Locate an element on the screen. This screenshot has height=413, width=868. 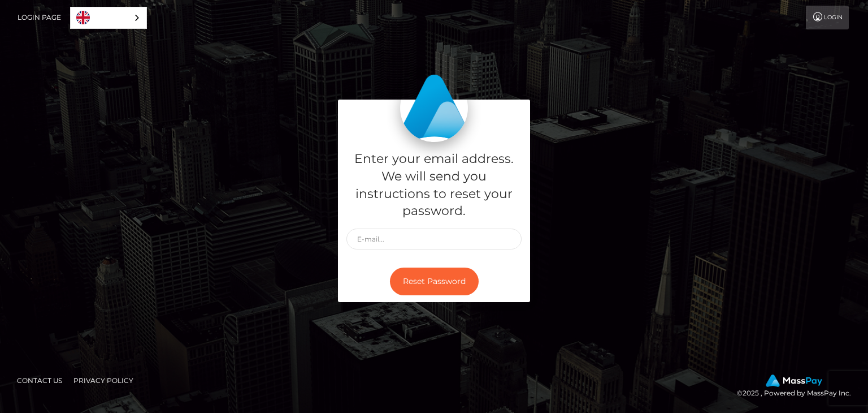
input: E-mail... is located at coordinates (434, 239).